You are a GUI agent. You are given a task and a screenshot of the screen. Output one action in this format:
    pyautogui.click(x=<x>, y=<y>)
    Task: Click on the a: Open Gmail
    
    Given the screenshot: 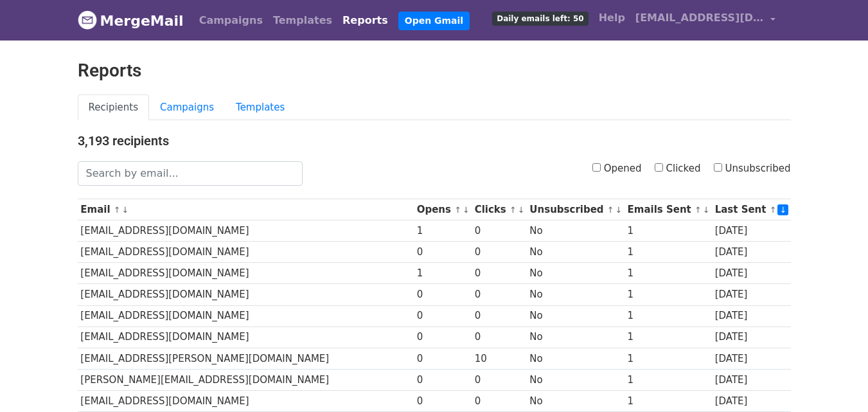 What is the action you would take?
    pyautogui.click(x=433, y=20)
    